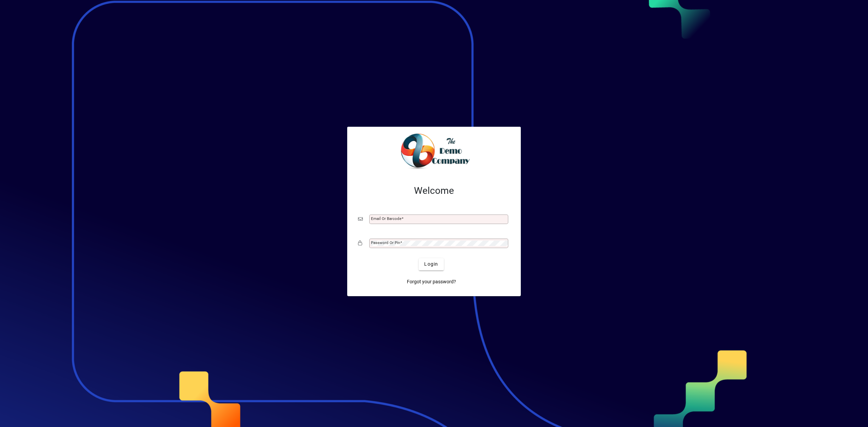 This screenshot has width=868, height=427. What do you see at coordinates (431, 264) in the screenshot?
I see `span: Login` at bounding box center [431, 264].